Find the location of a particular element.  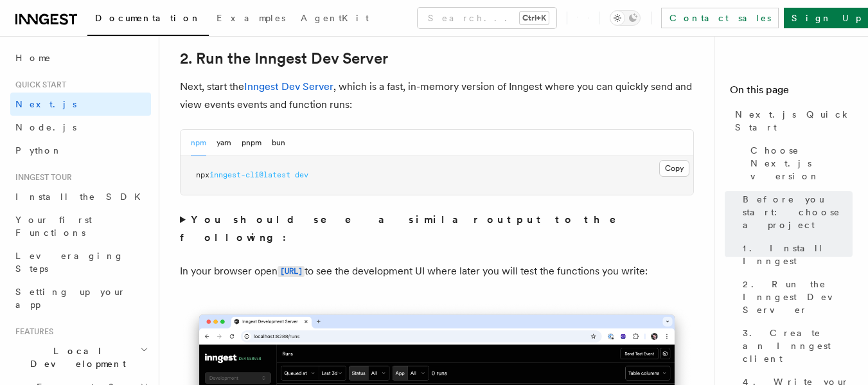

span: 1. Install Inngest is located at coordinates (797, 254).